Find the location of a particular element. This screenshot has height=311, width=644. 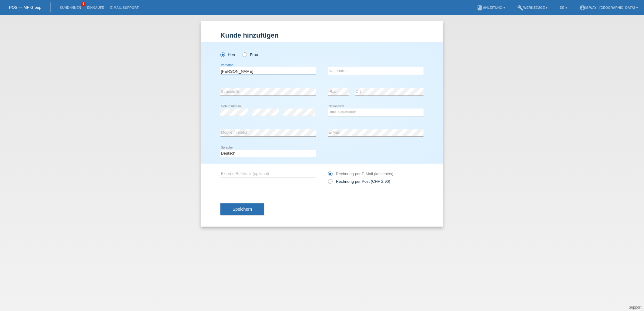

label: Herr is located at coordinates (228, 55).